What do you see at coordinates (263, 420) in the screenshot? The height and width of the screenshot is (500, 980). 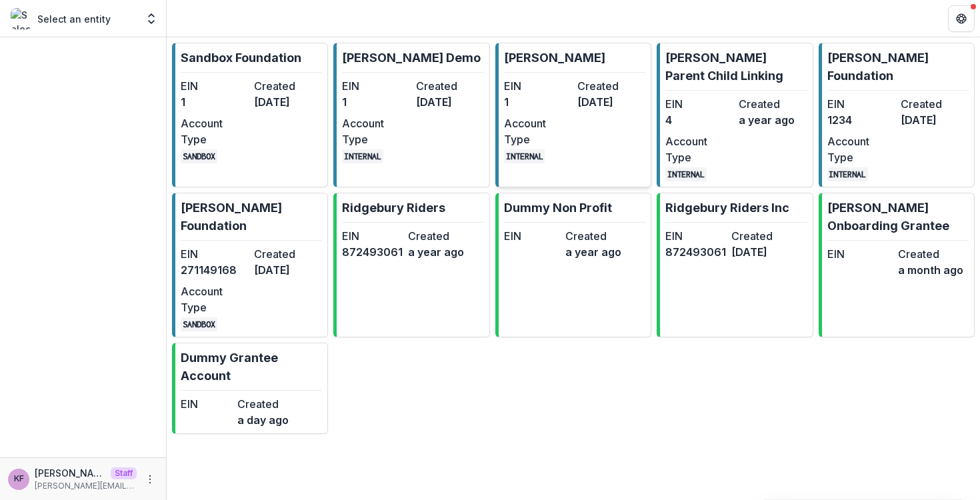 I see `dd: a day ago` at bounding box center [263, 420].